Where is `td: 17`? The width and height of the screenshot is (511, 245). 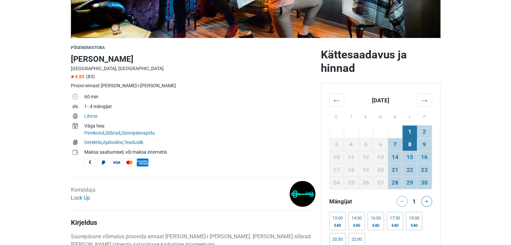 td: 17 is located at coordinates (337, 170).